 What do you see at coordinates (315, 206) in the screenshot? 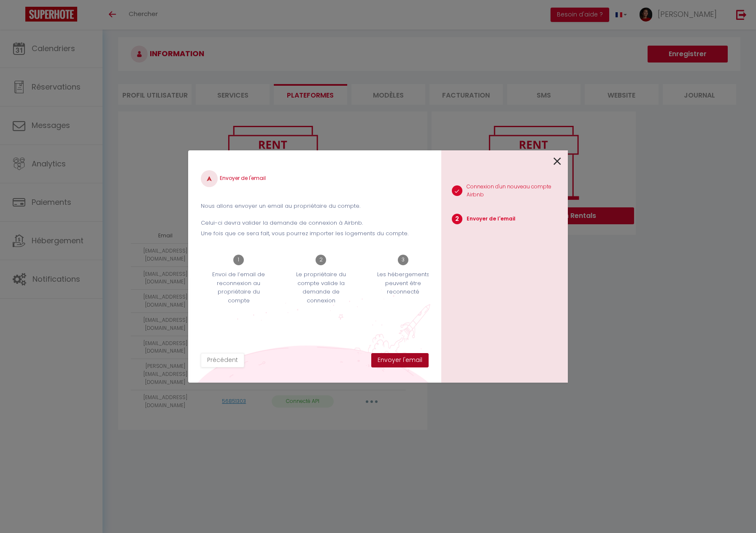
I see `p: Nous allons envoyer un email au propriétaire du compte.` at bounding box center [315, 206].